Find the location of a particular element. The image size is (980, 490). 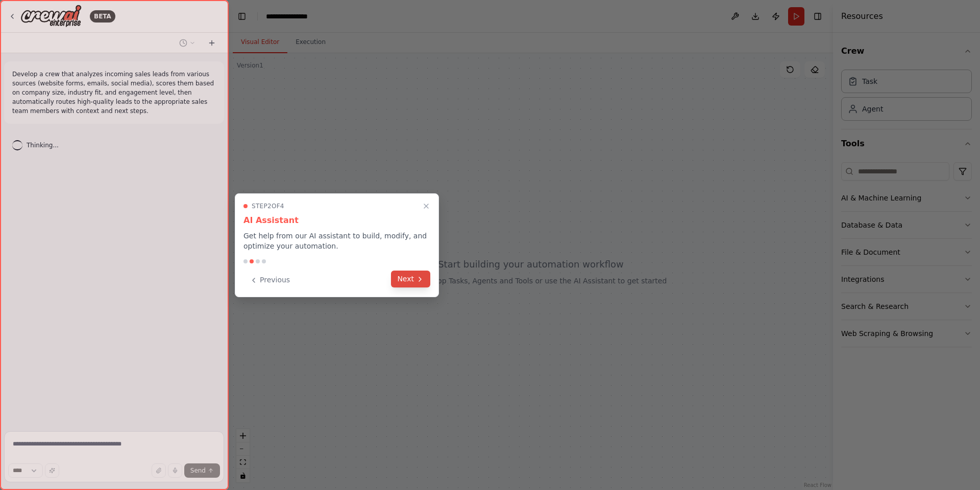

p: Get help from our AI assistant to build, modify, and optimize your automation. is located at coordinates (337, 241).